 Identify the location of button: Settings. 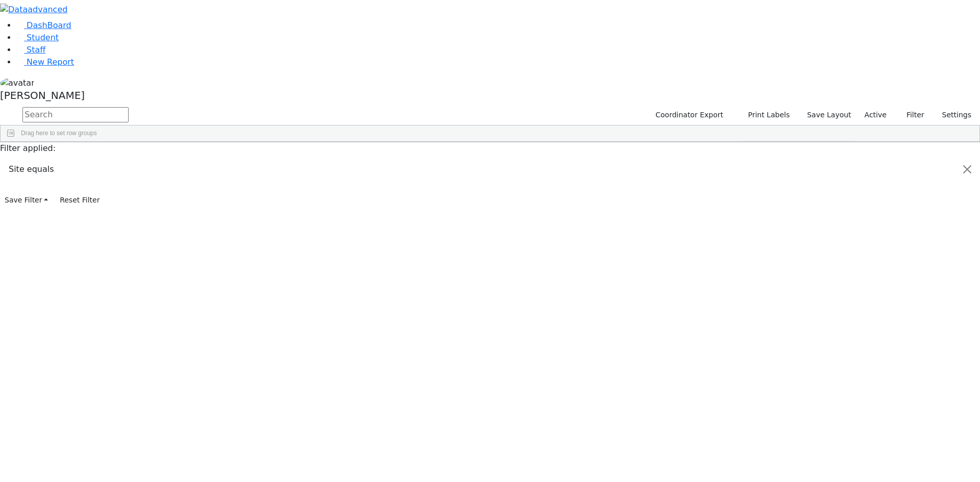
(953, 115).